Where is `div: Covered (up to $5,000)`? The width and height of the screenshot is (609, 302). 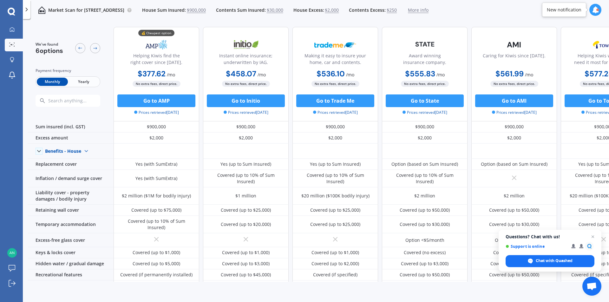
div: Covered (up to $5,000) is located at coordinates (156, 264).